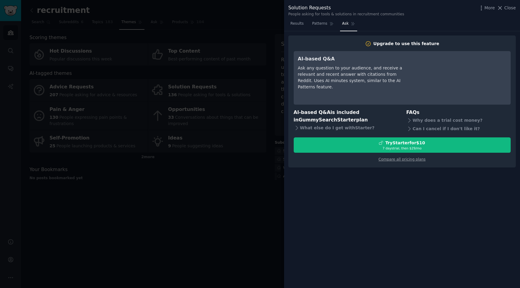  What do you see at coordinates (402, 145) in the screenshot?
I see `button: TryStarterfor$107 daystrial, then $29/mo` at bounding box center [402, 145].